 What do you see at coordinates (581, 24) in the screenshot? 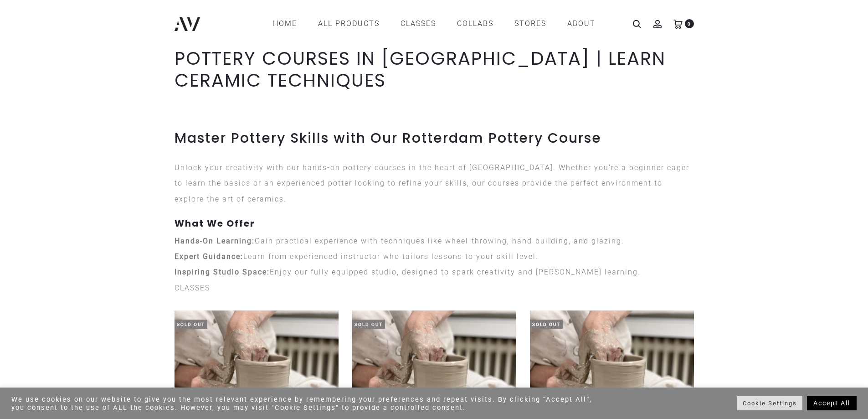
I see `a: ABOUT` at bounding box center [581, 24].